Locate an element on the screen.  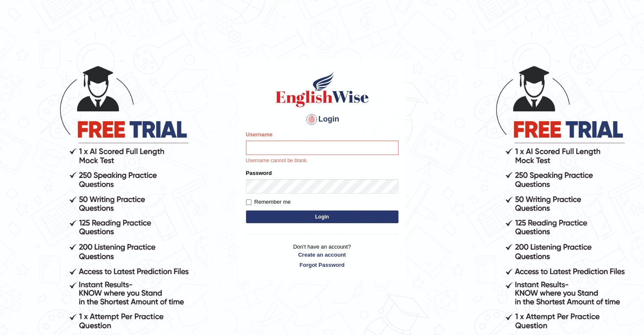
label: Password is located at coordinates (259, 173).